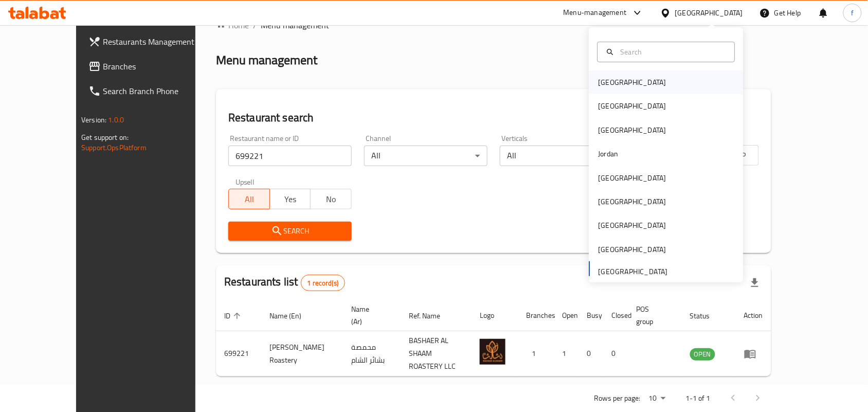 This screenshot has height=412, width=868. What do you see at coordinates (495, 315) in the screenshot?
I see `th: Logo` at bounding box center [495, 315].